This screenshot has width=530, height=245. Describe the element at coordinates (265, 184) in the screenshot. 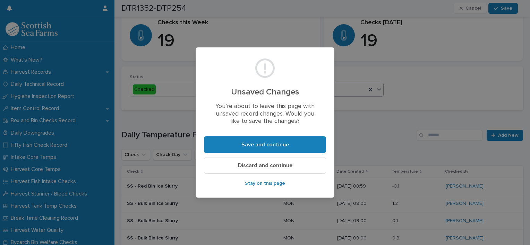

I see `button: Stay on this page` at that location.